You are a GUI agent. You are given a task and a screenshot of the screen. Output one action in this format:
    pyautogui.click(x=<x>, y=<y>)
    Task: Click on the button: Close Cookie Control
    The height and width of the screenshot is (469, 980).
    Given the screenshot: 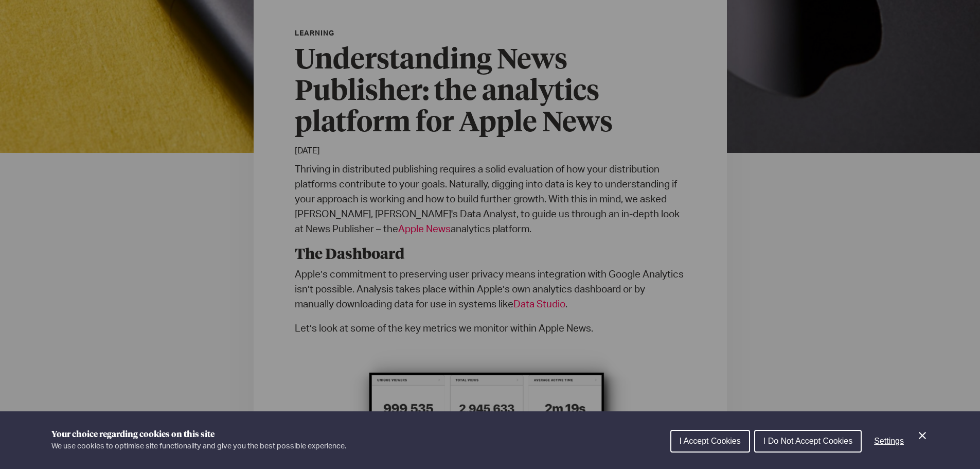 What is the action you would take?
    pyautogui.click(x=923, y=436)
    